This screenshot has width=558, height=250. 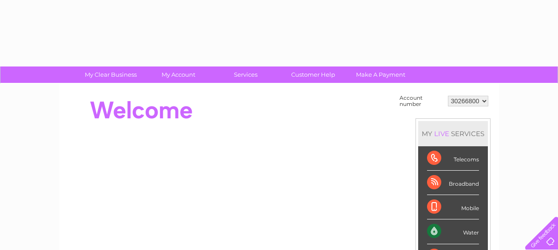 I want to click on td: Account number, so click(x=421, y=101).